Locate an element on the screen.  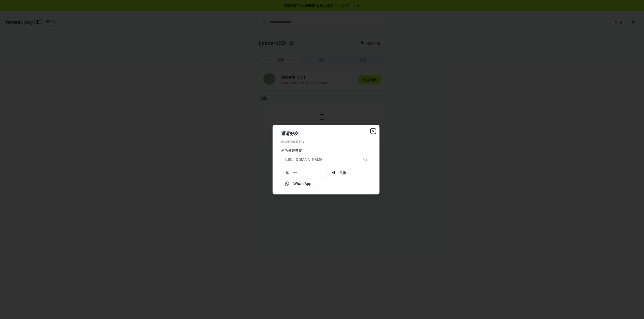
font: 您的推荐链接 is located at coordinates (291, 150).